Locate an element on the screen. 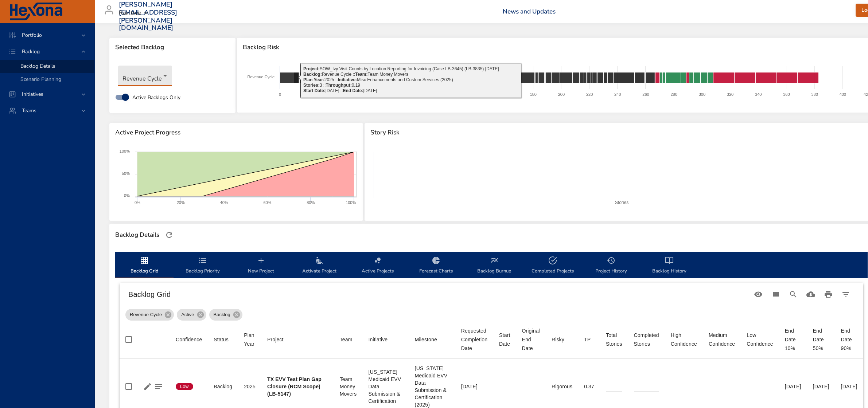 The width and height of the screenshot is (868, 408). div: Raintree is located at coordinates (135, 13).